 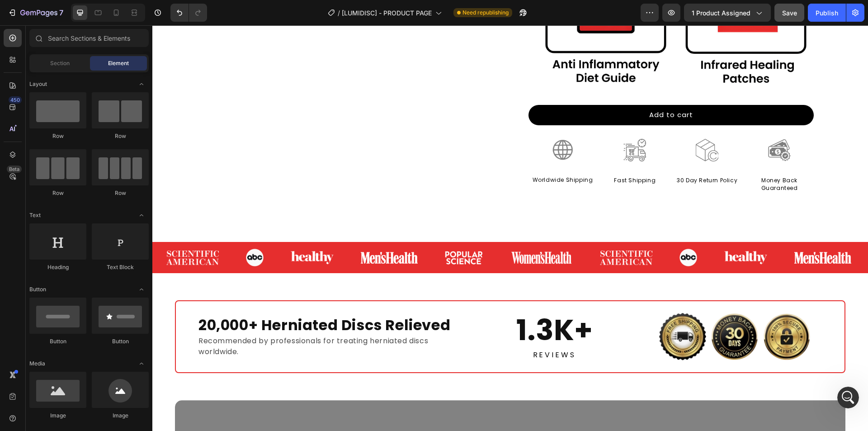 What do you see at coordinates (15, 100) in the screenshot?
I see `div: 450` at bounding box center [15, 100].